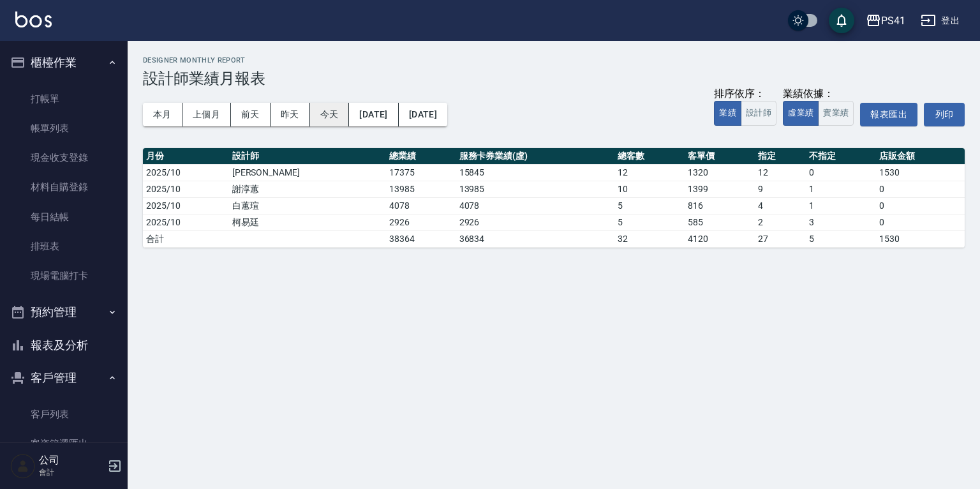  What do you see at coordinates (944, 114) in the screenshot?
I see `button: 列印` at bounding box center [944, 114].